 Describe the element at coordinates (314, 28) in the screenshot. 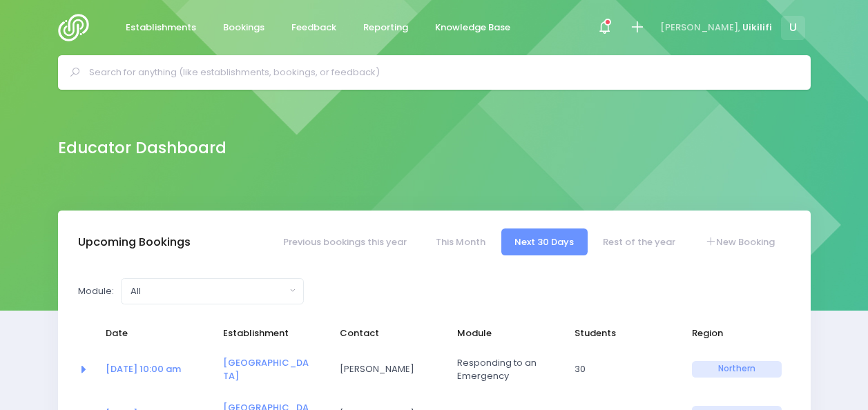

I see `span: Feedback` at that location.